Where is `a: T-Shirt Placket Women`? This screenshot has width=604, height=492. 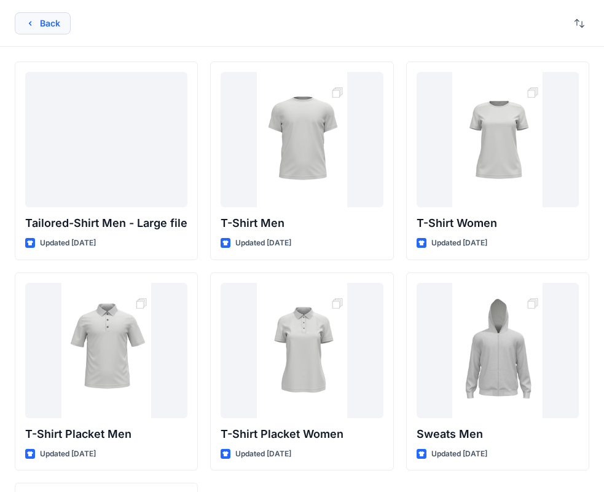 a: T-Shirt Placket Women is located at coordinates (302, 350).